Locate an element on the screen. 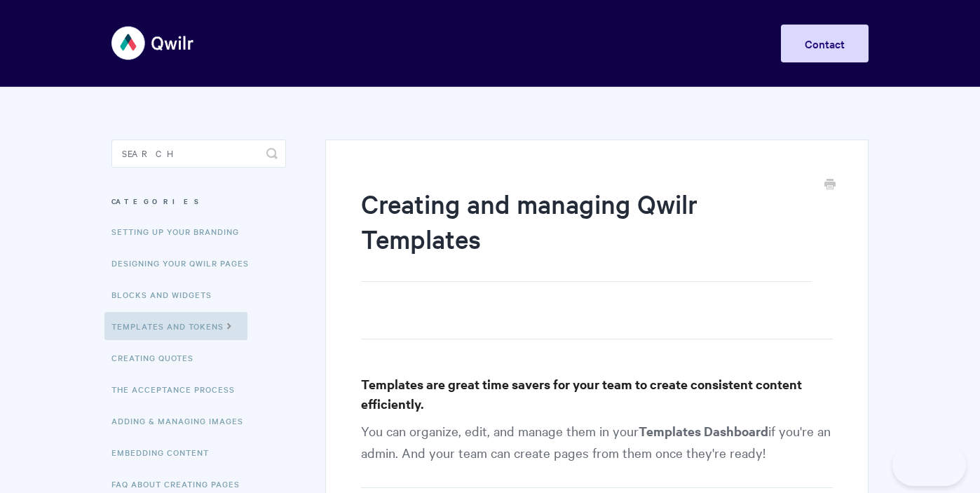 The image size is (980, 493). strong: Templates Dashboard is located at coordinates (703, 431).